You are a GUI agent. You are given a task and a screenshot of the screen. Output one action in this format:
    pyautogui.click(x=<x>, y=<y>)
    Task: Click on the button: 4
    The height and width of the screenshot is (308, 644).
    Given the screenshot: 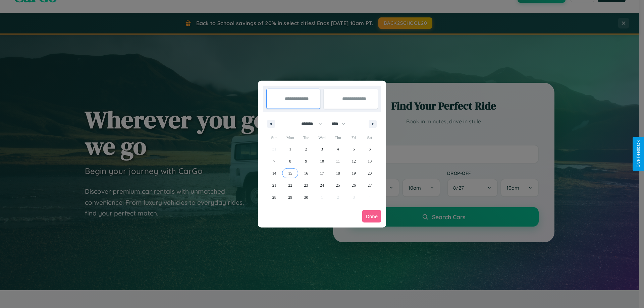 What is the action you would take?
    pyautogui.click(x=338, y=149)
    